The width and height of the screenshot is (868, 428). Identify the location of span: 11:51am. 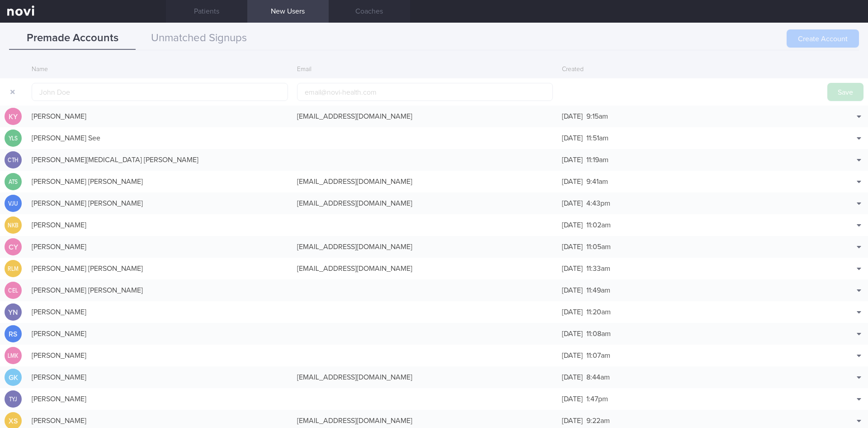
(597, 138).